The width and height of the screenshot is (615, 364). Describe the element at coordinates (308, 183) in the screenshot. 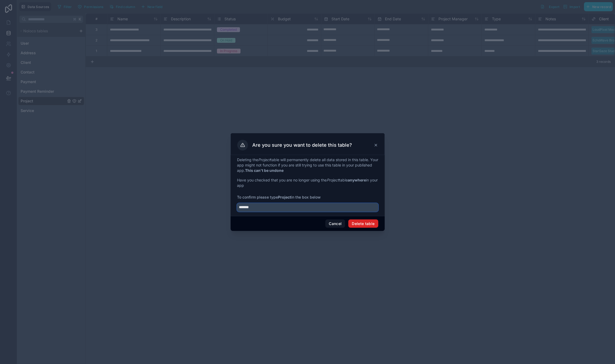

I see `p: Have you checked that you are no longer using the table in your app` at that location.